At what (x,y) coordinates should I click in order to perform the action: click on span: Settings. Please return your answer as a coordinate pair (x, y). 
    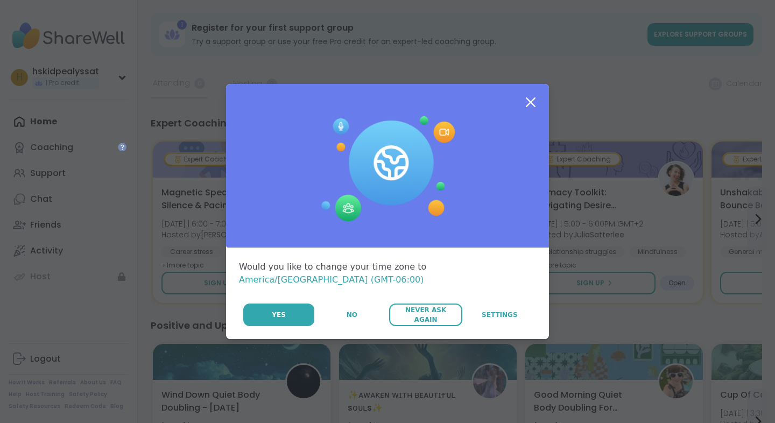
    Looking at the image, I should click on (500, 315).